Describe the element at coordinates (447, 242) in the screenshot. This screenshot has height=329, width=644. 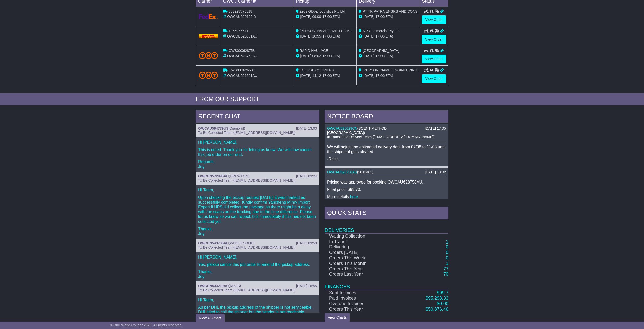
I see `a: 1` at that location.